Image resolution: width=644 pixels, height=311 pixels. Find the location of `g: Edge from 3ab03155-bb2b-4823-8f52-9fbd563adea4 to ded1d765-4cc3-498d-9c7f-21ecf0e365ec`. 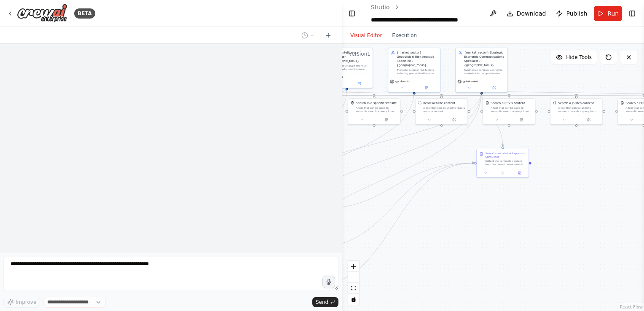

g: Edge from 3ab03155-bb2b-4823-8f52-9fbd563adea4 to ded1d765-4cc3-498d-9c7f-21ecf0e365ec is located at coordinates (384, 141).